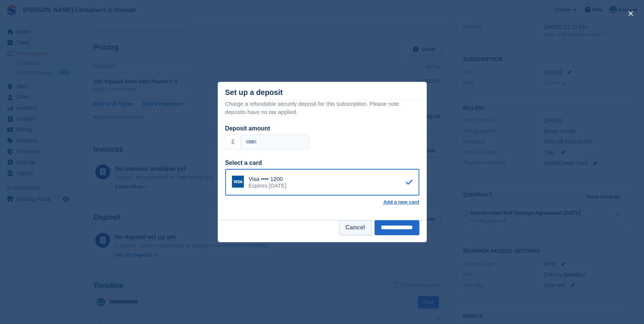 The image size is (644, 324). I want to click on div: Set up a deposit, so click(254, 92).